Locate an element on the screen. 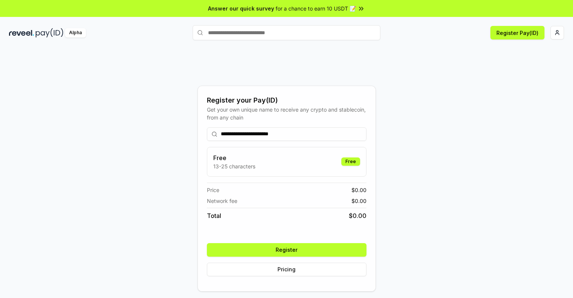 The height and width of the screenshot is (298, 573). div: Alpha is located at coordinates (75, 33).